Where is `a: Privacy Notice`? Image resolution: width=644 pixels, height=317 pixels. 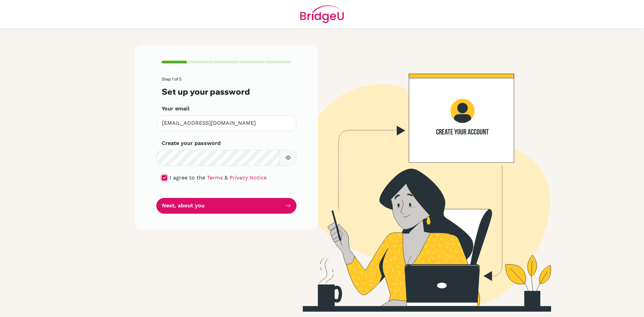 a: Privacy Notice is located at coordinates (248, 177).